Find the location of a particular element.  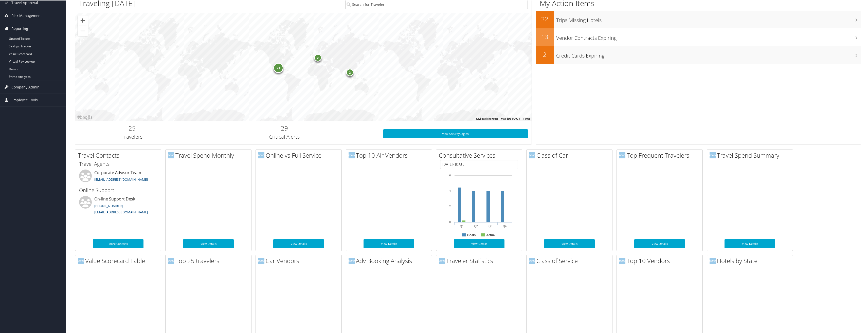

li: On-line Support Desk is located at coordinates (118, 206).